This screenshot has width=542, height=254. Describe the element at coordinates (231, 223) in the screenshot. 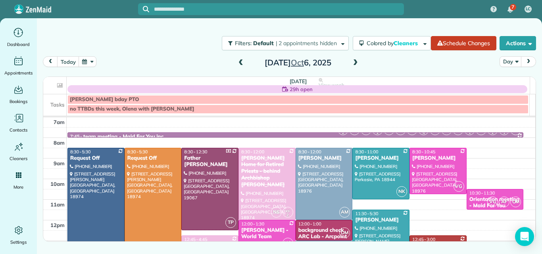

I see `span: TP` at that location.